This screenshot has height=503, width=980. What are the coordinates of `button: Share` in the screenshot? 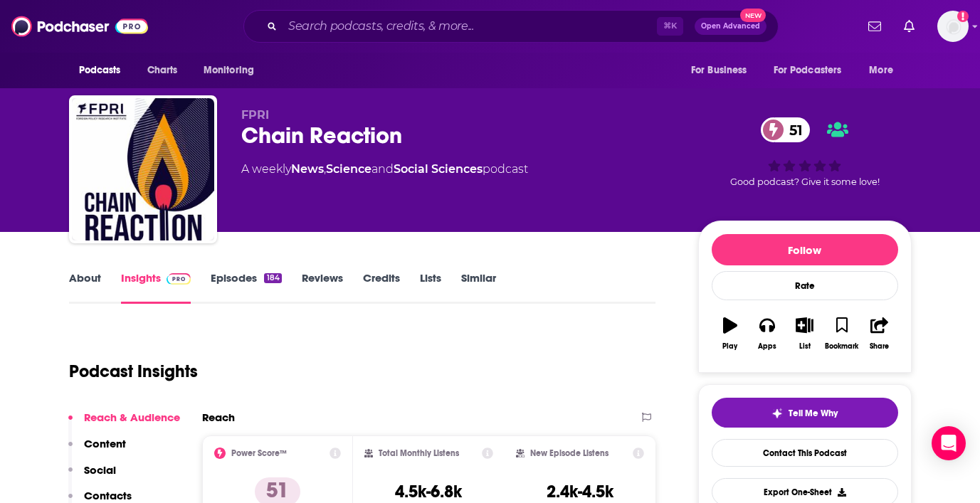 It's located at (879, 333).